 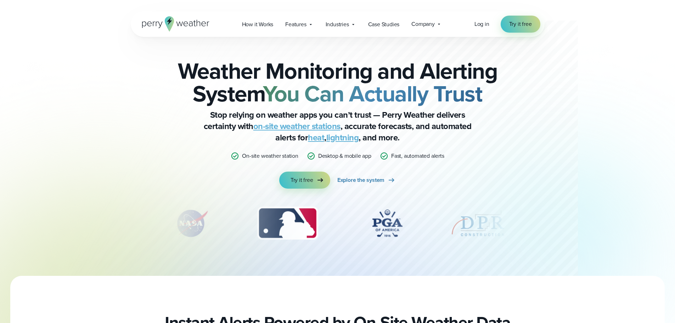 I want to click on a: Explore the system, so click(x=367, y=180).